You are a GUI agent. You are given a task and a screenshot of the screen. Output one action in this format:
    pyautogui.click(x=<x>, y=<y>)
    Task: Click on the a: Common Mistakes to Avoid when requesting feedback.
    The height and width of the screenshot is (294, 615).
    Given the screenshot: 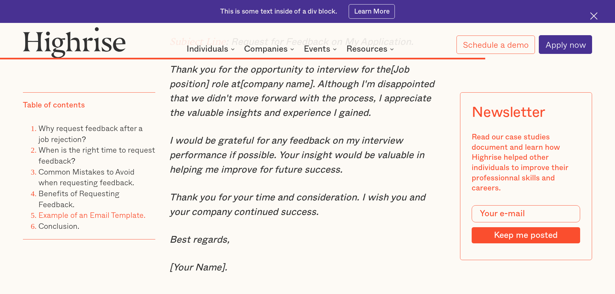 What is the action you would take?
    pyautogui.click(x=87, y=177)
    